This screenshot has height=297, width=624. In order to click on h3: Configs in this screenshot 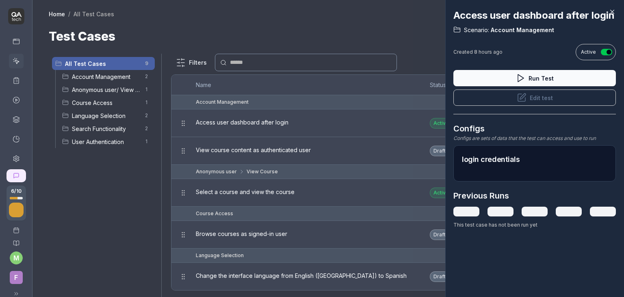, I will do `click(535, 128)`.